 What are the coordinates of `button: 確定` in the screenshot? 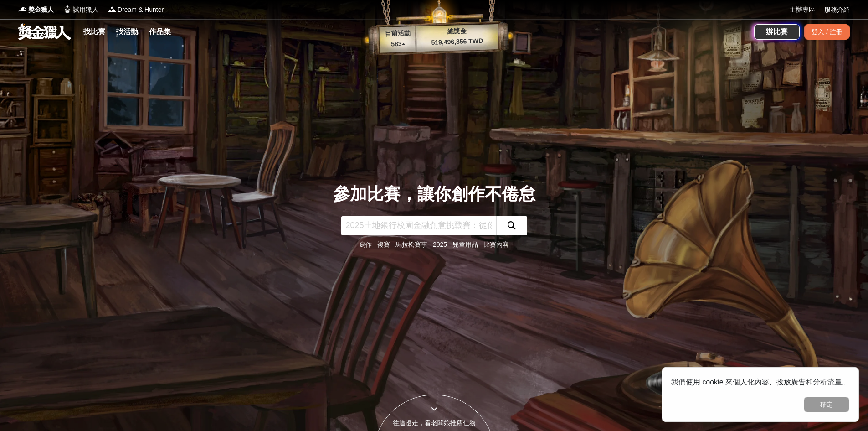 It's located at (826, 404).